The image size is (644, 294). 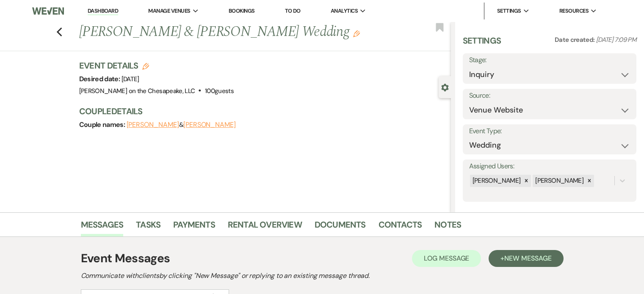 I want to click on label: Source:, so click(x=550, y=96).